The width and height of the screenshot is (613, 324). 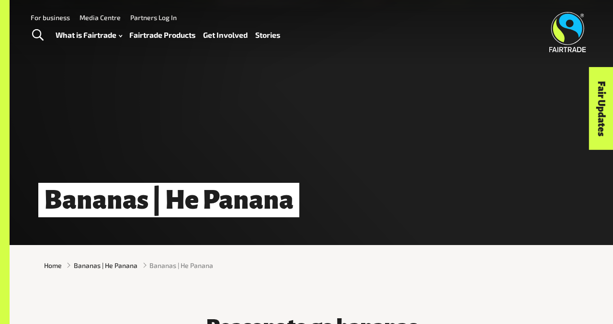 I want to click on a: For business, so click(x=50, y=17).